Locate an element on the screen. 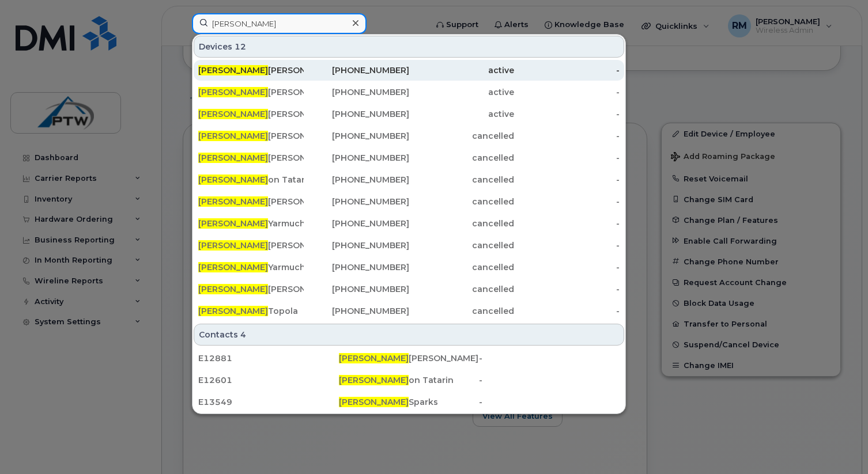 The width and height of the screenshot is (868, 474). div: Sparks is located at coordinates (409, 402).